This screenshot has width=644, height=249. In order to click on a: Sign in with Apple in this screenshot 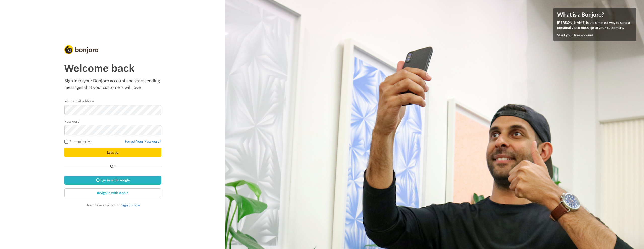, I will do `click(113, 193)`.